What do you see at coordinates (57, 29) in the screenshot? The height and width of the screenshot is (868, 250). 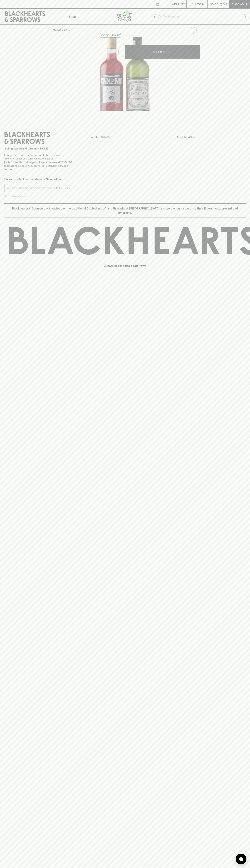 I see `a: HOME` at bounding box center [57, 29].